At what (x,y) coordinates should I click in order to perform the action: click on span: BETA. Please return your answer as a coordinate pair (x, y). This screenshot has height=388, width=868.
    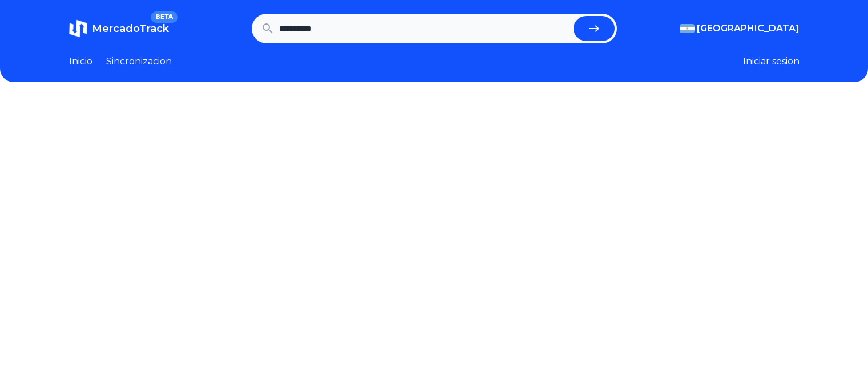
    Looking at the image, I should click on (164, 17).